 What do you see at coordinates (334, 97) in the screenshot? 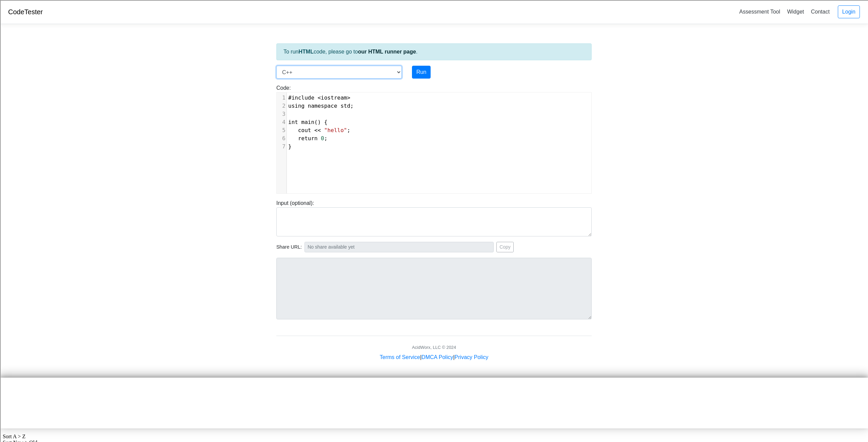
I see `span: iostream` at bounding box center [334, 97].